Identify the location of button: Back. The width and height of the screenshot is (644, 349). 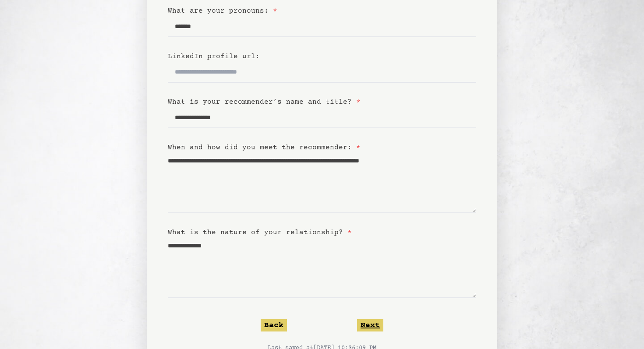
(274, 325).